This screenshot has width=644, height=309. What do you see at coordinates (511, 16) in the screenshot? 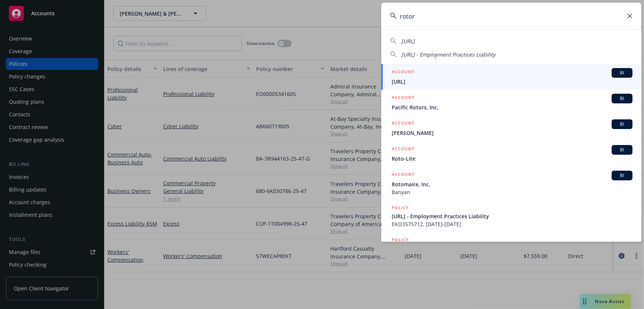
I see `input: Search...` at bounding box center [511, 16].